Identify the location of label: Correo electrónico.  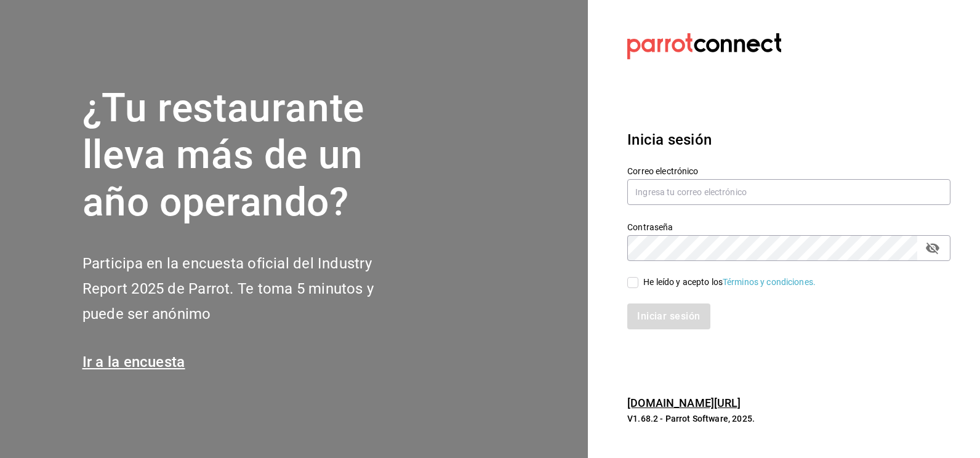
(789, 171).